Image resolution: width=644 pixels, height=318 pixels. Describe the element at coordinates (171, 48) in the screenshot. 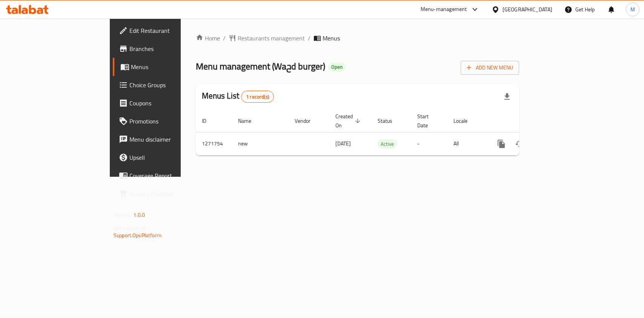

I see `span: Branches` at that location.